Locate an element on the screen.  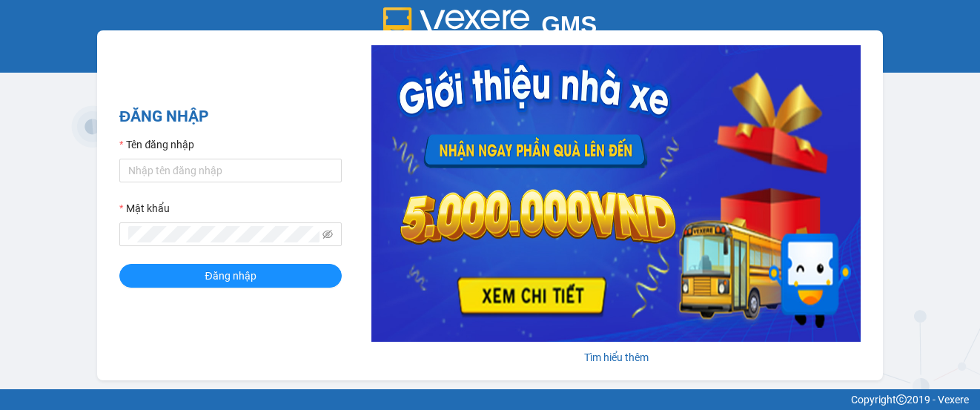
div: Hệ thống quản lý hàng hóa is located at coordinates (490, 57).